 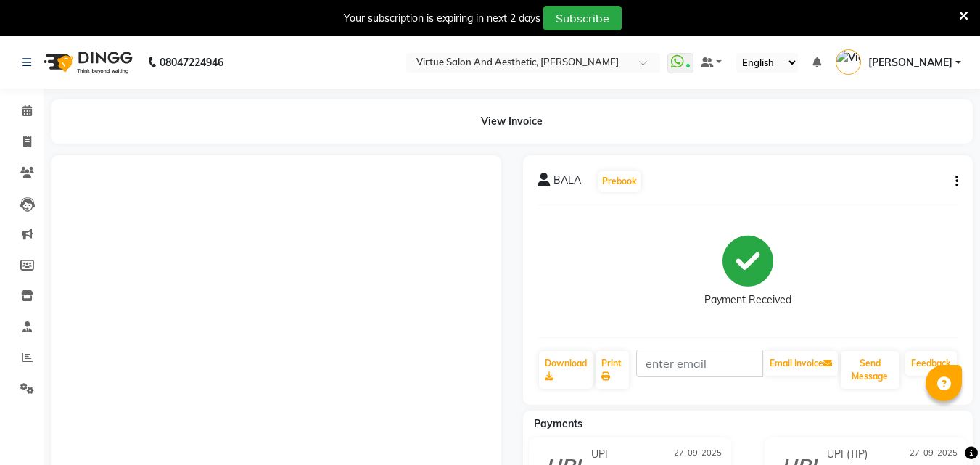 What do you see at coordinates (620, 181) in the screenshot?
I see `button: Prebook` at bounding box center [620, 181].